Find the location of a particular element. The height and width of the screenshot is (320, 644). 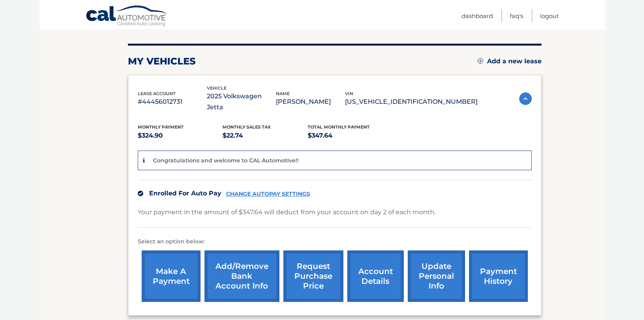

p: 2025 Volkswagen Jetta is located at coordinates (242, 102).